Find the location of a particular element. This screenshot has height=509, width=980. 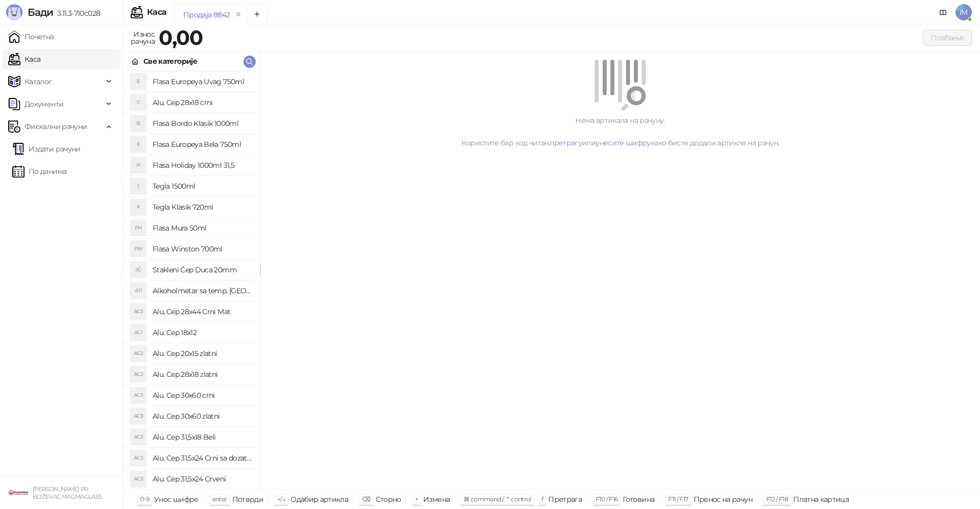

div: grid is located at coordinates (191, 280).